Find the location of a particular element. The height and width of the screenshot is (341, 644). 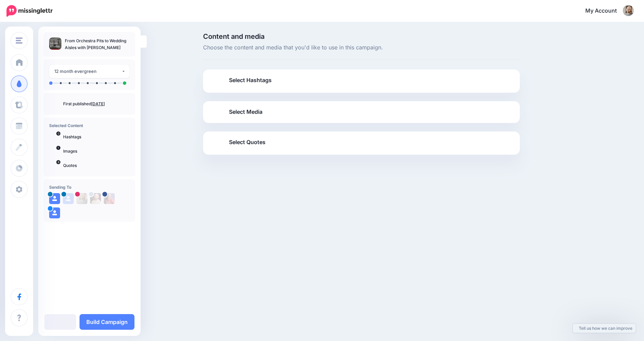

img: 293272096_733569317667790_8278646181461342538_n-bsa134236.jpg is located at coordinates (109, 199).